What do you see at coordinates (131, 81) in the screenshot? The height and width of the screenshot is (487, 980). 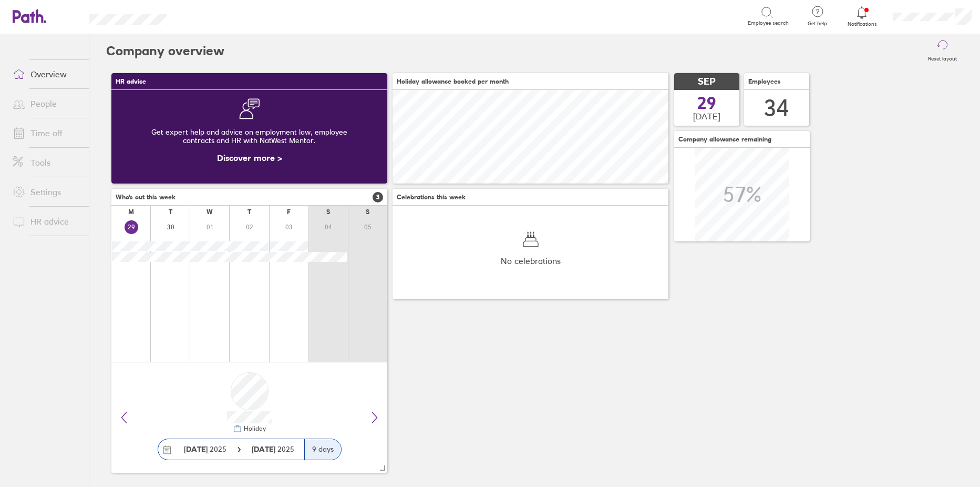 I see `span: HR advice` at bounding box center [131, 81].